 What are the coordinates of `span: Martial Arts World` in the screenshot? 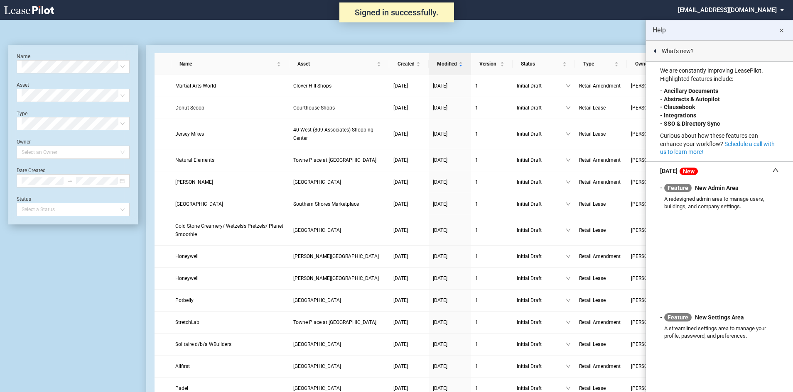 It's located at (196, 86).